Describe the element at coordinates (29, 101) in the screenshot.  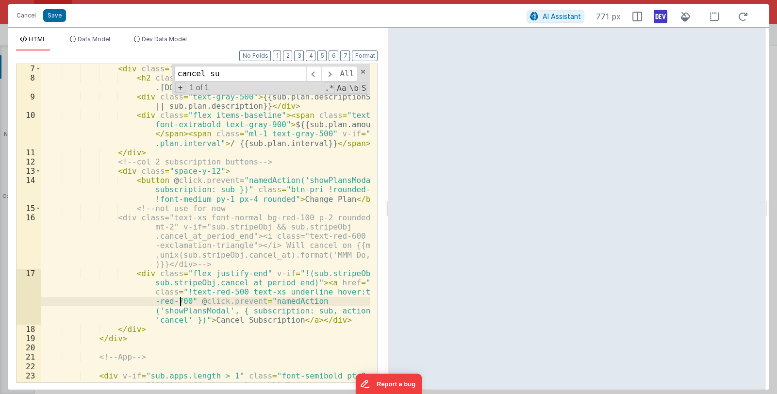
I see `div: 9` at that location.